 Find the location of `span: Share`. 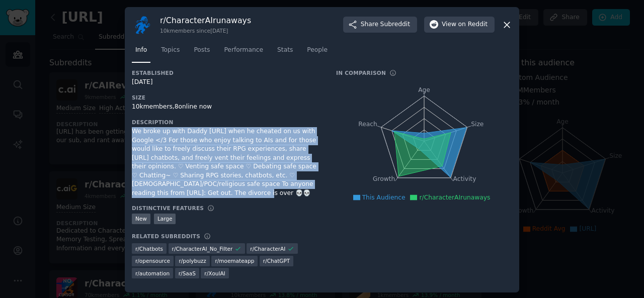

span: Share is located at coordinates (385, 24).